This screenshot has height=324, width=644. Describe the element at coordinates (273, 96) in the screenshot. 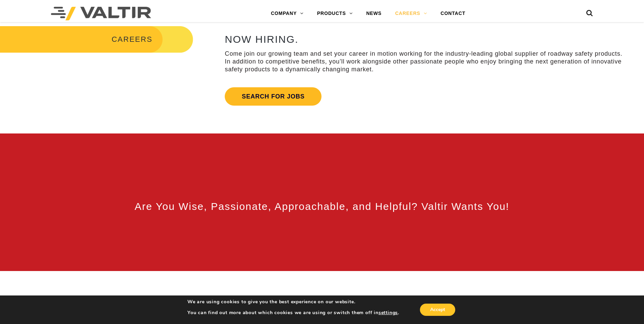

I see `a: Search for jobs` at that location.